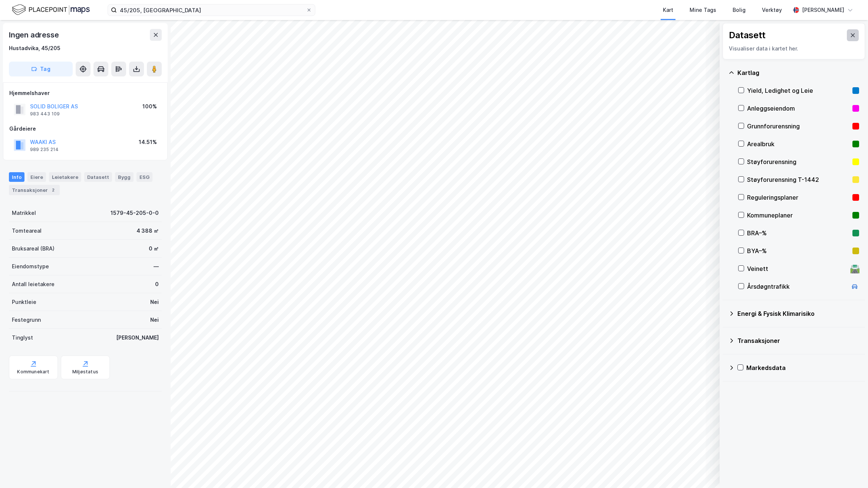 Image resolution: width=868 pixels, height=488 pixels. What do you see at coordinates (86, 372) in the screenshot?
I see `div: Miljøstatus` at bounding box center [86, 372].